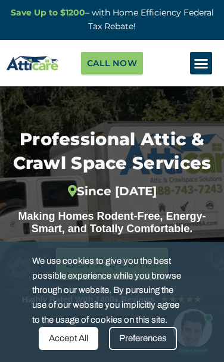 The height and width of the screenshot is (362, 224). I want to click on div: Making Homes Rodent-Free, Energy-Smart, and Totally Comfortable., so click(112, 223).